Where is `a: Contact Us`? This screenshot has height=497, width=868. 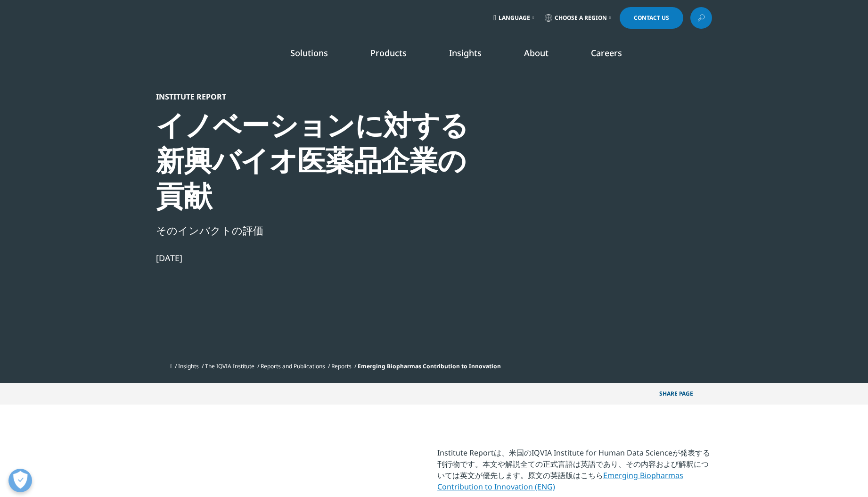
a: Contact Us is located at coordinates (651, 18).